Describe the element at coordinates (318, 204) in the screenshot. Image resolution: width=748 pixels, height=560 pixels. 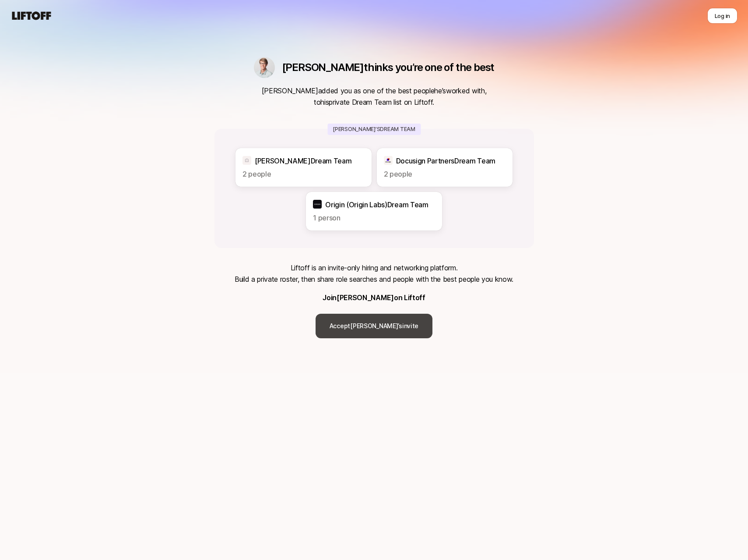
I see `img: Origin (Origin Labs)` at that location.